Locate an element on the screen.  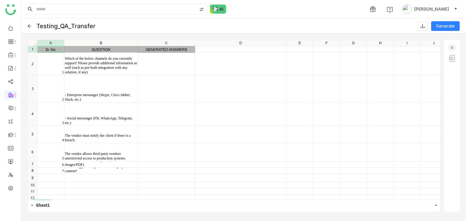
div: QUESTION is located at coordinates (101, 49).